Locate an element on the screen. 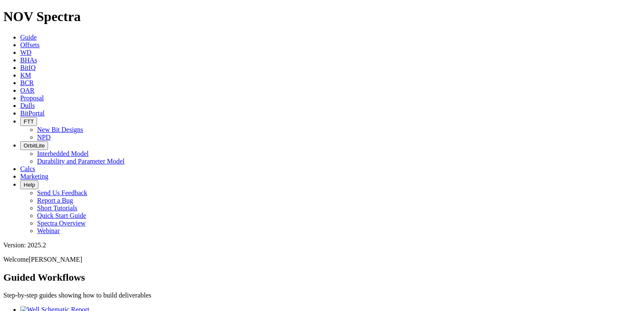  a: NPD is located at coordinates (44, 137).